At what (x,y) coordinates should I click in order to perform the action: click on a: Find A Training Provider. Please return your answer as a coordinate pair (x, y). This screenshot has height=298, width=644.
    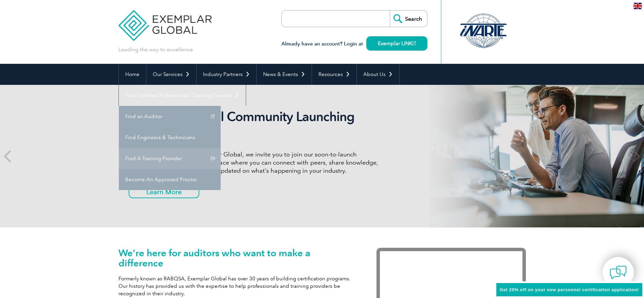
    Looking at the image, I should click on (170, 158).